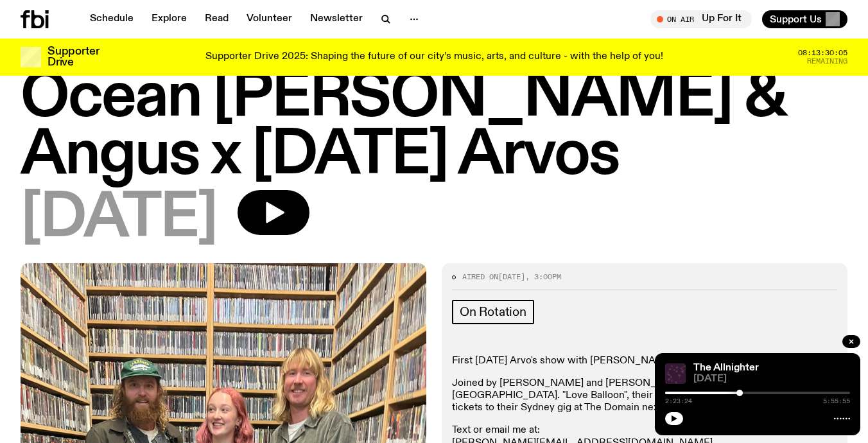 The height and width of the screenshot is (443, 868). Describe the element at coordinates (822, 52) in the screenshot. I see `span: 08:13:30:05` at that location.